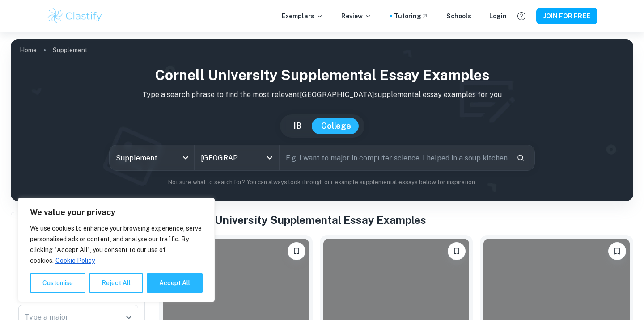  Describe the element at coordinates (174, 283) in the screenshot. I see `button: Accept All` at that location.